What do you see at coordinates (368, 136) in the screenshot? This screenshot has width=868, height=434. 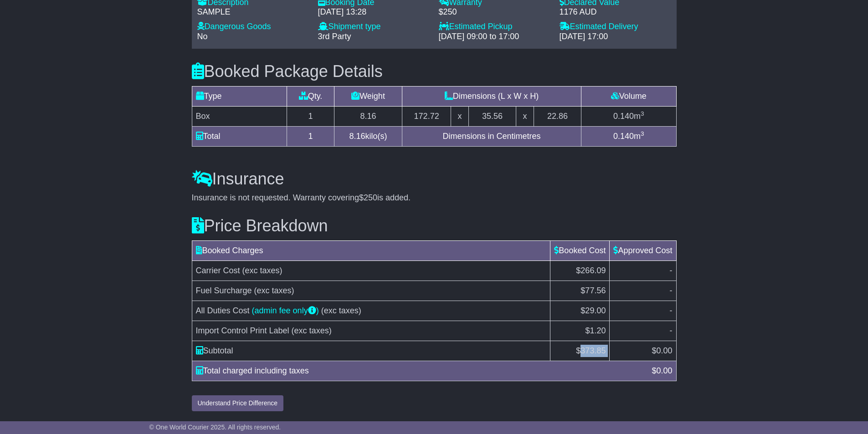 I see `td: kilo(s)` at bounding box center [368, 136].